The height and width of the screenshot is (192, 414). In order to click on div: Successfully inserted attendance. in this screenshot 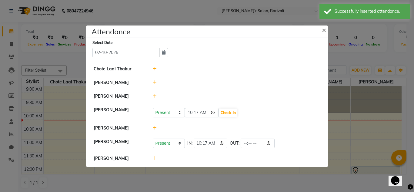, I will do `click(370, 11)`.